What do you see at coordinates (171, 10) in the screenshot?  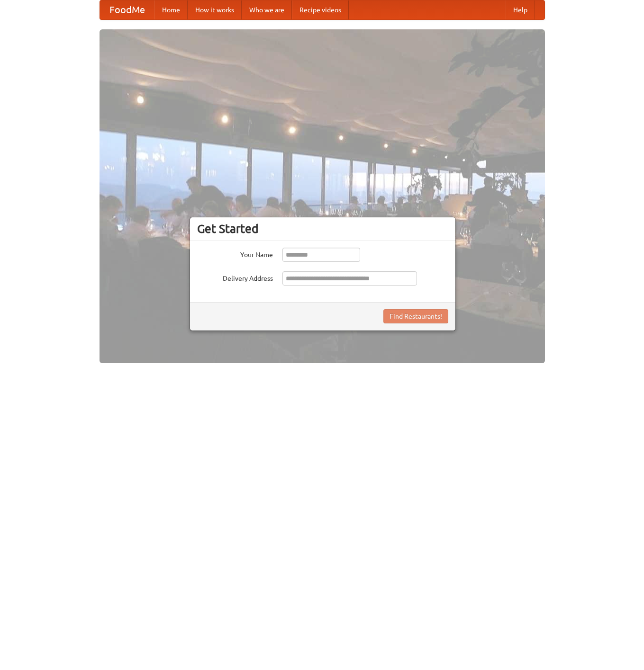 I see `a: Home` at bounding box center [171, 10].